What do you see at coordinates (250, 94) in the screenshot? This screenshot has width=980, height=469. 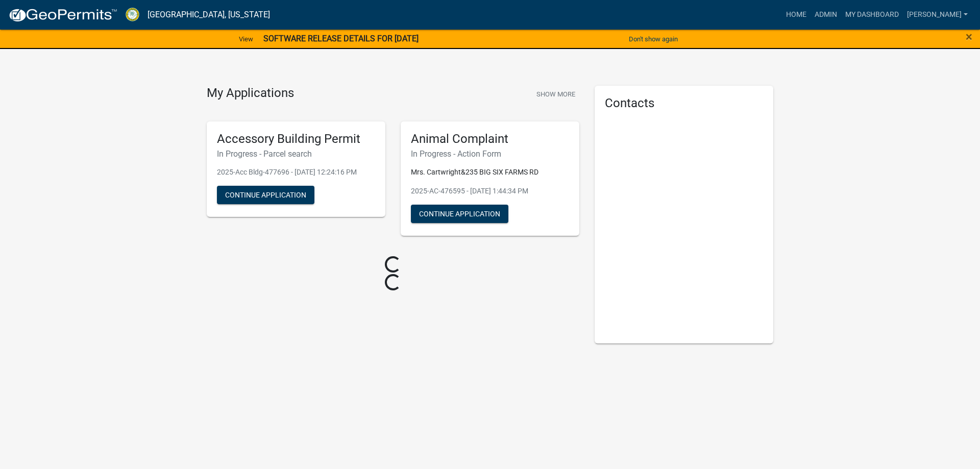 I see `h4: My Applications` at bounding box center [250, 94].